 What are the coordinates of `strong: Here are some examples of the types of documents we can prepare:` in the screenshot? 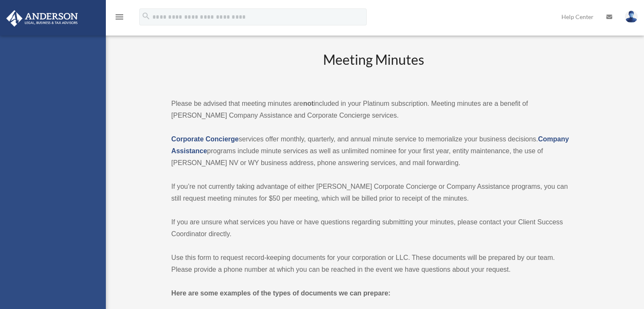 It's located at (281, 293).